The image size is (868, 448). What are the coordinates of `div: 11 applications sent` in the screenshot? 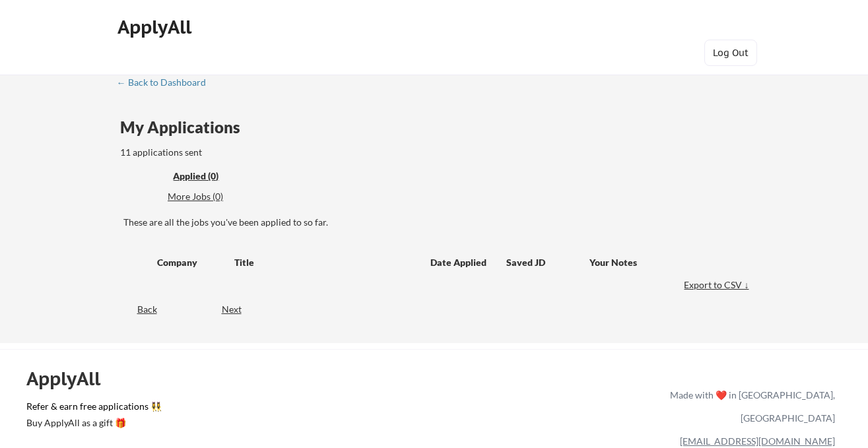 It's located at (247, 152).